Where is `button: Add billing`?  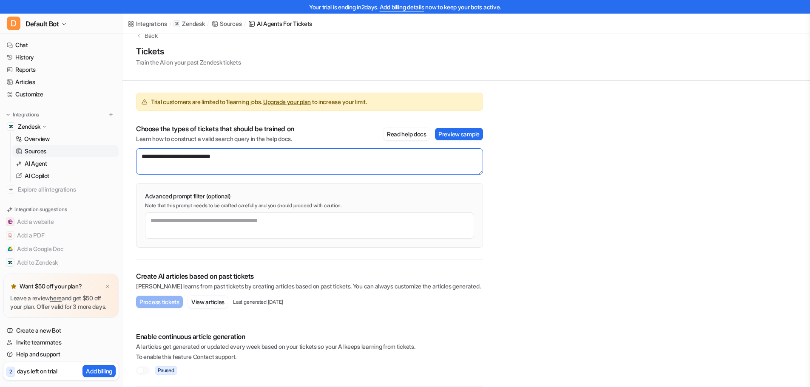
button: Add billing is located at coordinates (99, 371).